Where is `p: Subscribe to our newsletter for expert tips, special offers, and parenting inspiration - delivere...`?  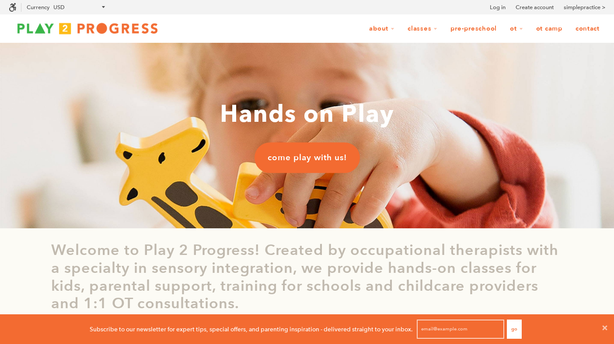 p: Subscribe to our newsletter for expert tips, special offers, and parenting inspiration - delivere... is located at coordinates (251, 330).